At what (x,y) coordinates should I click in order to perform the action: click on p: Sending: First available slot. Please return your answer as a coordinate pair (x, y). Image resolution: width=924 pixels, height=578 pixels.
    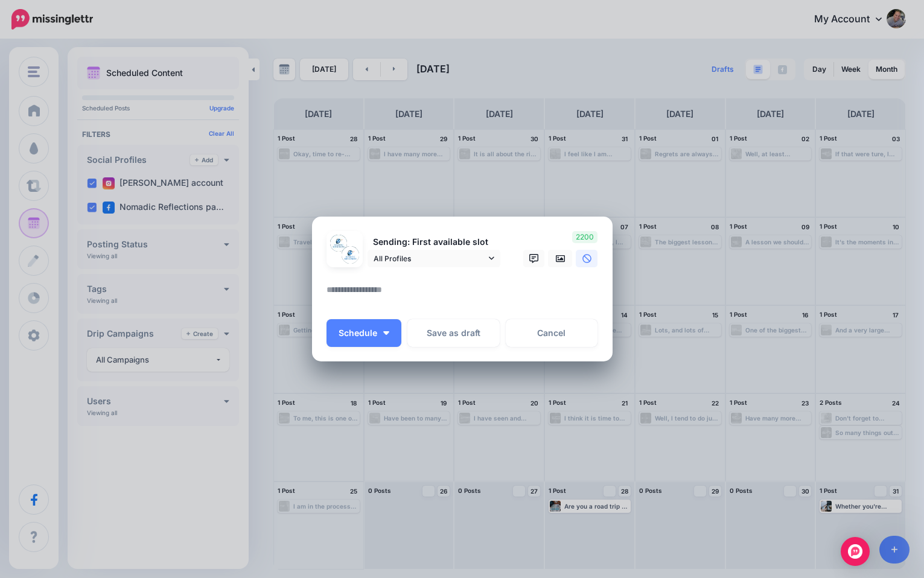
    Looking at the image, I should click on (434, 242).